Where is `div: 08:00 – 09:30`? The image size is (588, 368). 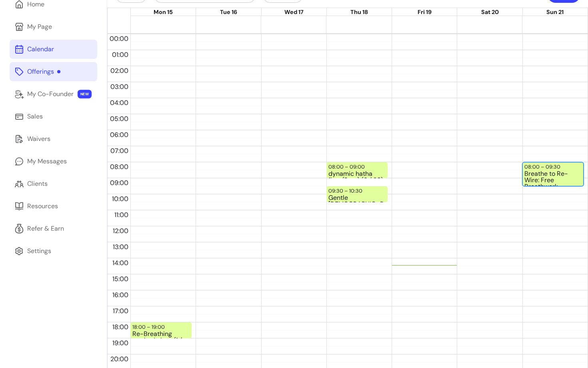 div: 08:00 – 09:30 is located at coordinates (544, 167).